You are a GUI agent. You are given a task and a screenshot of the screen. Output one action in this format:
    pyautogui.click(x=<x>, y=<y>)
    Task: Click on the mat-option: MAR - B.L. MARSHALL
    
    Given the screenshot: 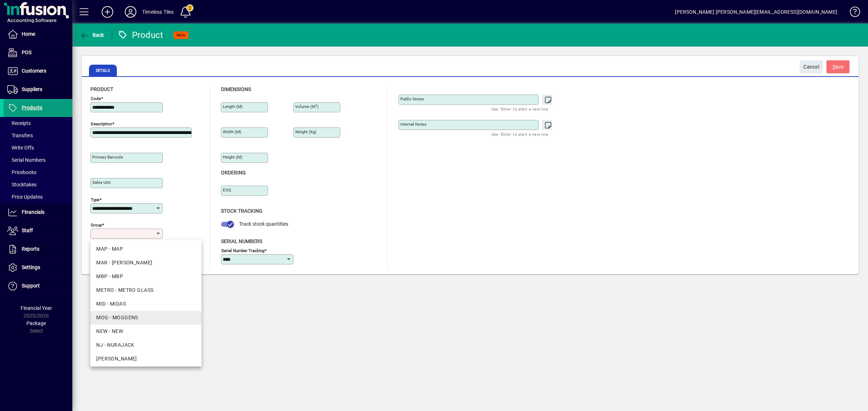 What is the action you would take?
    pyautogui.click(x=146, y=263)
    